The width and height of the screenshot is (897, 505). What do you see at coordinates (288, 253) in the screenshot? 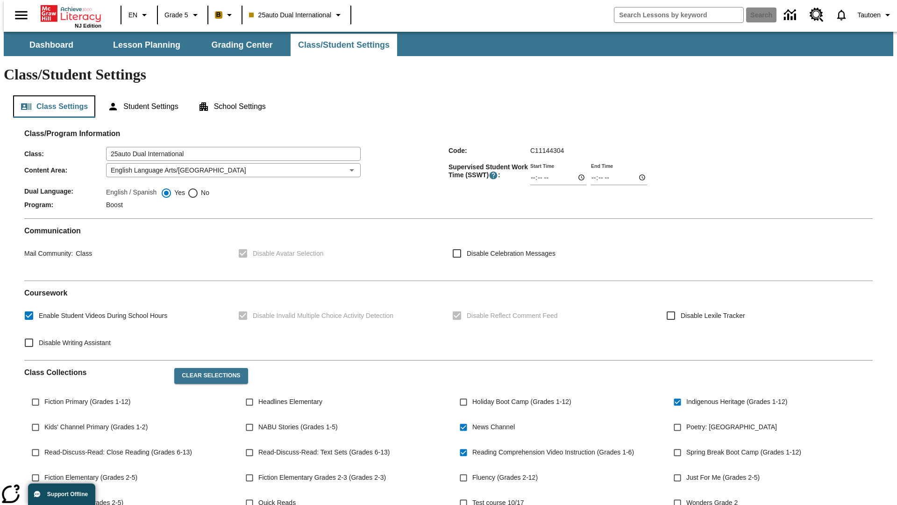
I see `span: Disable Avatar Selection` at bounding box center [288, 253].